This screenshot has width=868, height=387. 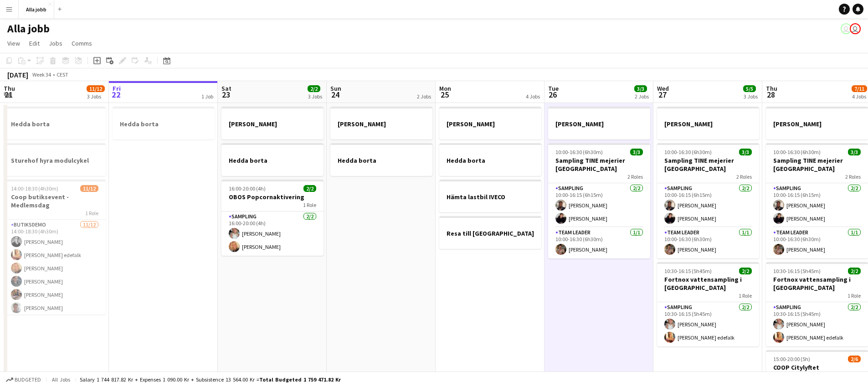 What do you see at coordinates (14, 44) in the screenshot?
I see `a: View` at bounding box center [14, 44].